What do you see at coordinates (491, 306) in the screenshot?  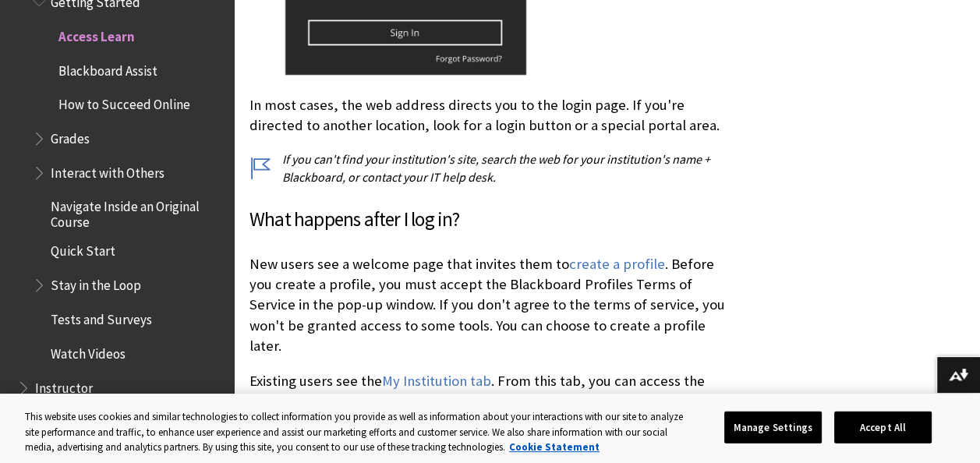 I see `p: New users see a welcome page that invites them to . Before you create a profile, you must accept ...` at bounding box center [491, 306].